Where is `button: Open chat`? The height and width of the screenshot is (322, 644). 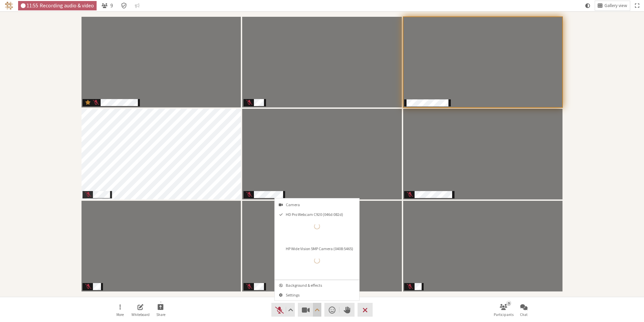
button: Open chat is located at coordinates (524, 310).